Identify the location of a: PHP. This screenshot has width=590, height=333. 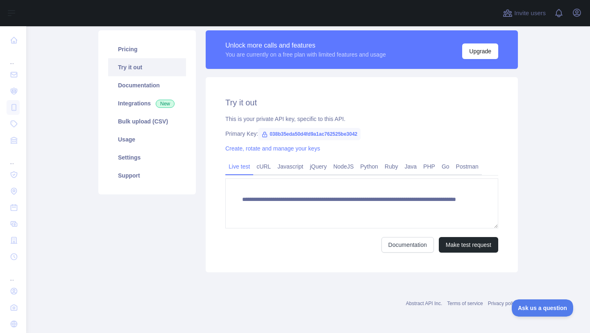
(429, 166).